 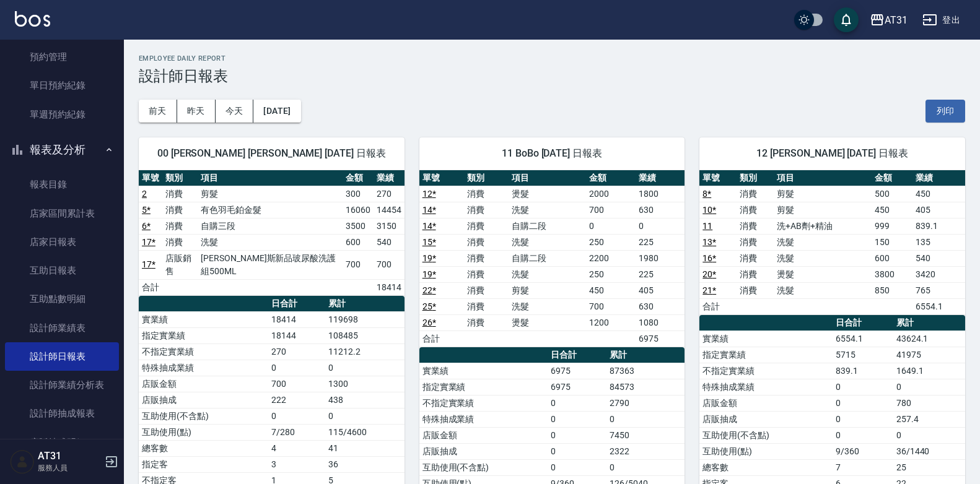 I want to click on td: 2790, so click(x=646, y=403).